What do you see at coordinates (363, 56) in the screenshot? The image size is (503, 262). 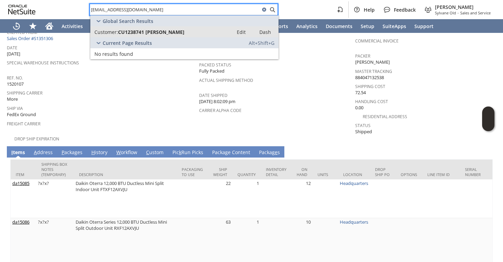 I see `a: Packer` at bounding box center [363, 56].